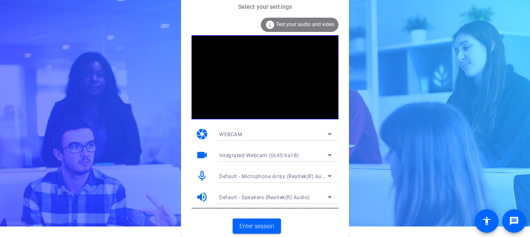 Image resolution: width=530 pixels, height=237 pixels. What do you see at coordinates (265, 198) in the screenshot?
I see `span: Default - Speakers (Realtek(R) Audio)` at bounding box center [265, 198].